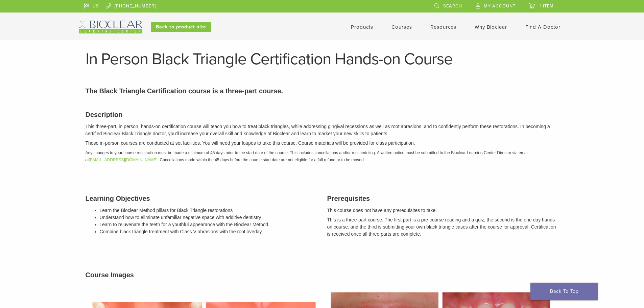  What do you see at coordinates (307, 156) in the screenshot?
I see `em: Any changes to your course registration must be made a minimum of 45 days prior to the start date...` at bounding box center [307, 156].